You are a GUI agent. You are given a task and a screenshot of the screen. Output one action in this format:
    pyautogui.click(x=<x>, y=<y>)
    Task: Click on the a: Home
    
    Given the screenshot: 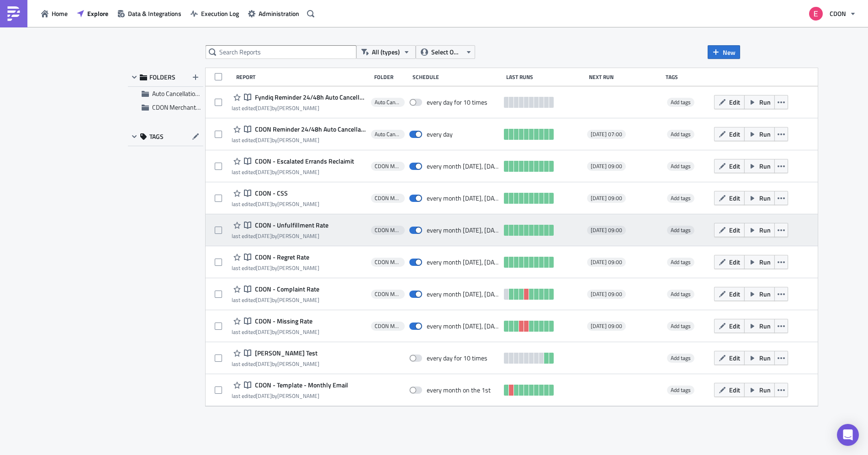 What is the action you would take?
    pyautogui.click(x=55, y=13)
    